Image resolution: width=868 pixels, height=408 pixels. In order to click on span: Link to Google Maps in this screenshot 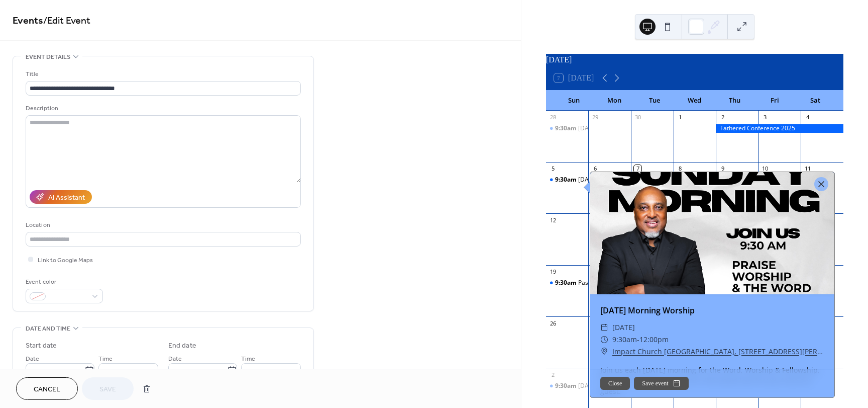, I will do `click(65, 260)`.